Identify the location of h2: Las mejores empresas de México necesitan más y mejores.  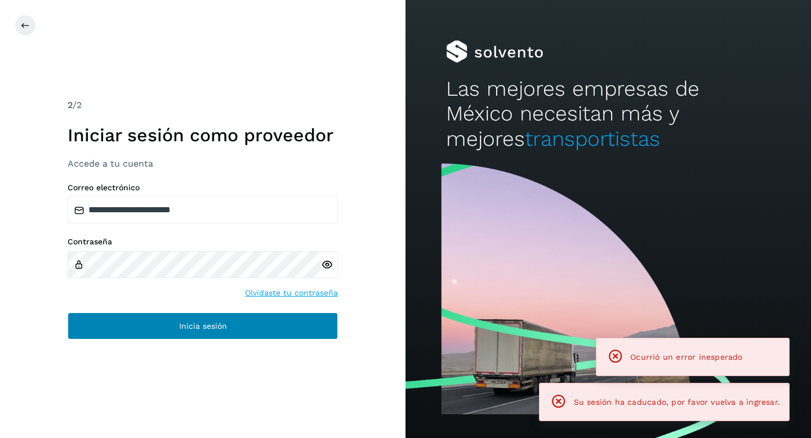
(608, 114).